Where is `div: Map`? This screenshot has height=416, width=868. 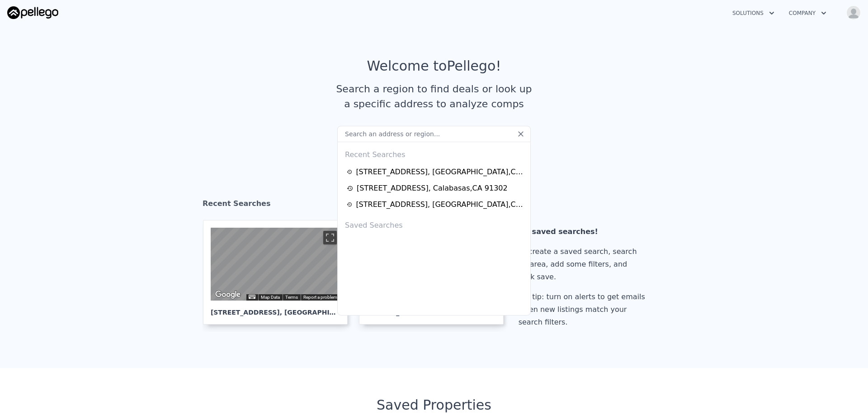
div: Map is located at coordinates (275, 263).